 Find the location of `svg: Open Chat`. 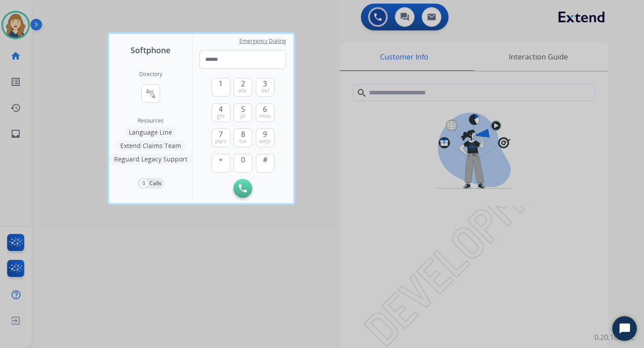

svg: Open Chat is located at coordinates (625, 329).